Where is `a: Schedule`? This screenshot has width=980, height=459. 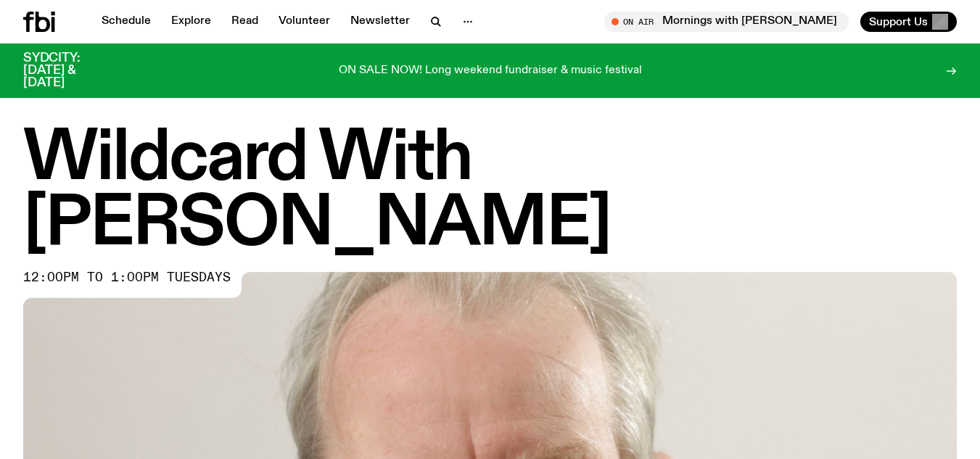 a: Schedule is located at coordinates (126, 22).